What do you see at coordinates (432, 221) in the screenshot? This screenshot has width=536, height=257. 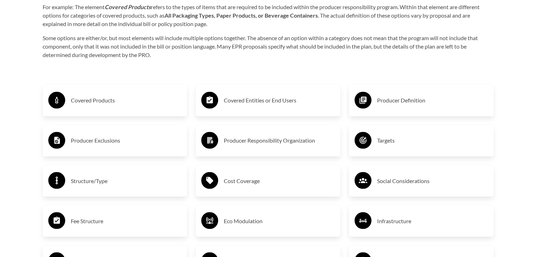 I see `h3: Infrastructure` at bounding box center [432, 221].